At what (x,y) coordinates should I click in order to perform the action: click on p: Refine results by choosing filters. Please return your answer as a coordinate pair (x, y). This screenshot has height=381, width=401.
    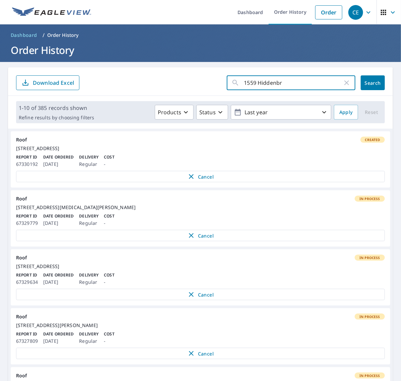
    Looking at the image, I should click on (56, 118).